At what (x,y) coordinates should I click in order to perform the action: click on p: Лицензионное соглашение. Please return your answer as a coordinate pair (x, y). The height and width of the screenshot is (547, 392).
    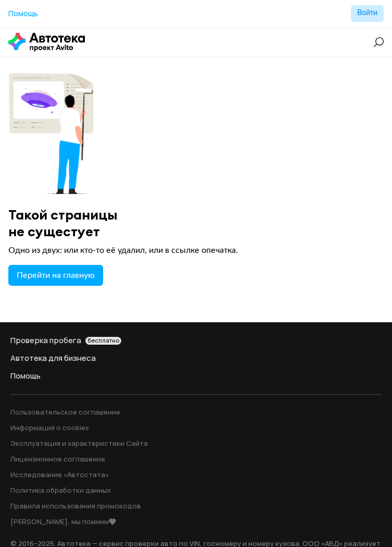
    Looking at the image, I should click on (79, 458).